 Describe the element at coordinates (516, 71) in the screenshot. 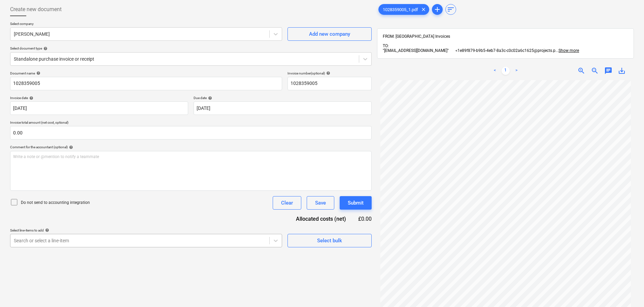

I see `a: Next page` at that location.